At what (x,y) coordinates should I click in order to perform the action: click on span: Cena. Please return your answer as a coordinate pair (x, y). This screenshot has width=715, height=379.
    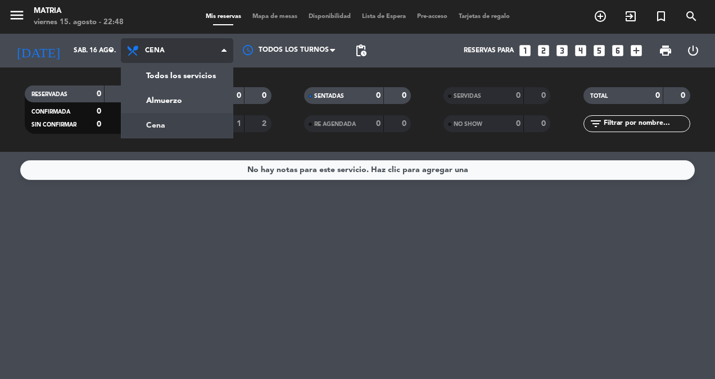
    Looking at the image, I should click on (154, 51).